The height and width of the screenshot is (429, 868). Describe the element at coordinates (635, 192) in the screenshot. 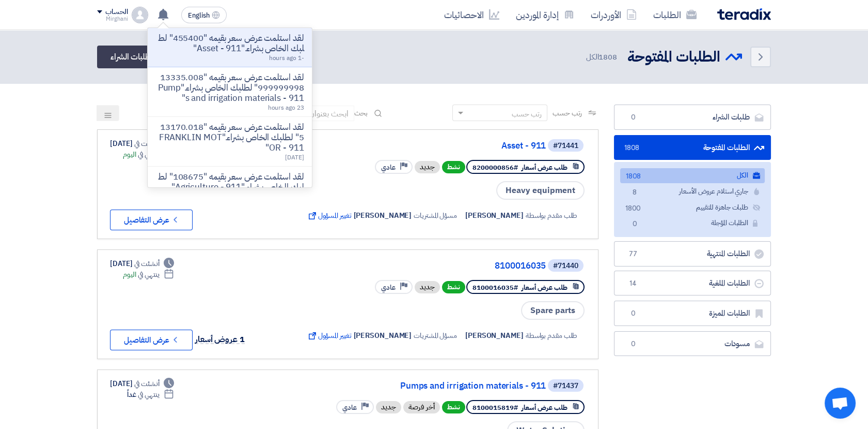

I see `span: 8` at that location.